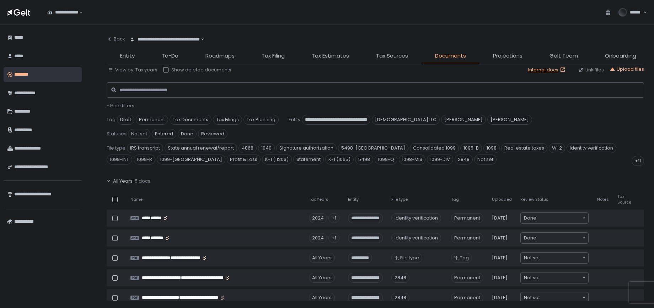 This screenshot has width=654, height=308. Describe the element at coordinates (463, 160) in the screenshot. I see `span: 2848` at that location.